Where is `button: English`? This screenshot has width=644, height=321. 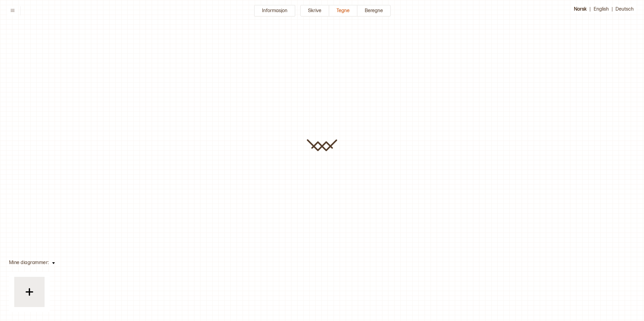 button: English is located at coordinates (601, 9).